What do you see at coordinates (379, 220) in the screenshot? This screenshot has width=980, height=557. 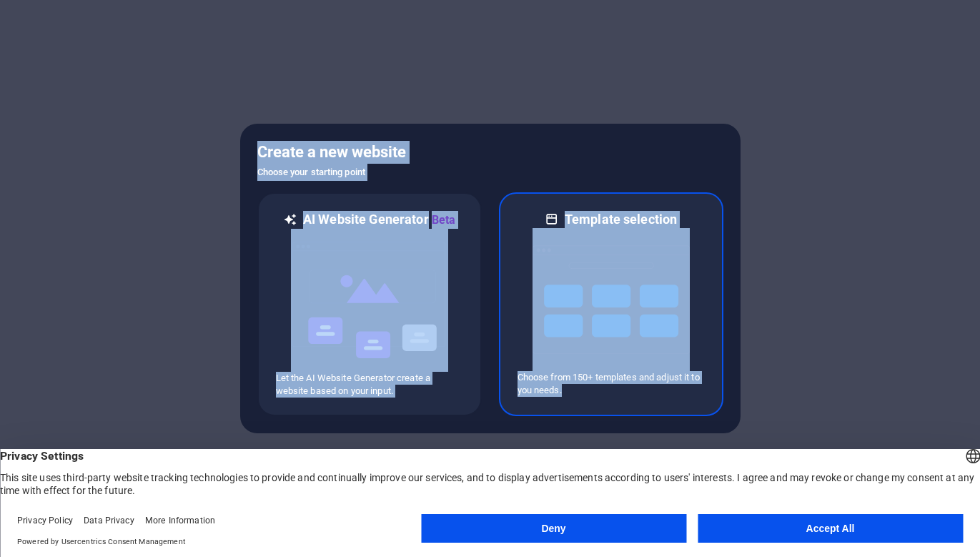 I see `h6: AI Website Generator` at bounding box center [379, 220].